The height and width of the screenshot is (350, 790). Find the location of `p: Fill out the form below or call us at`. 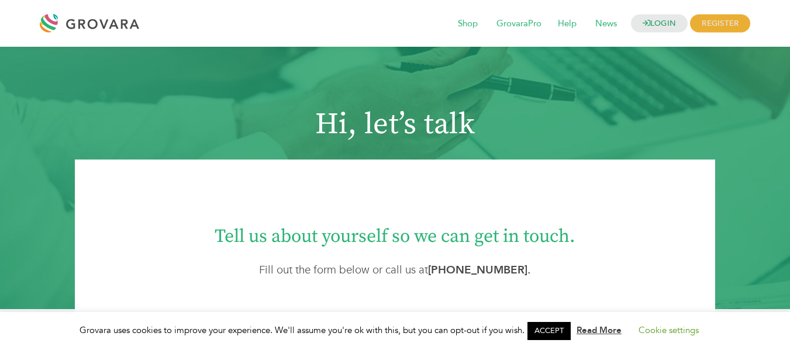

p: Fill out the form below or call us at is located at coordinates (395, 270).